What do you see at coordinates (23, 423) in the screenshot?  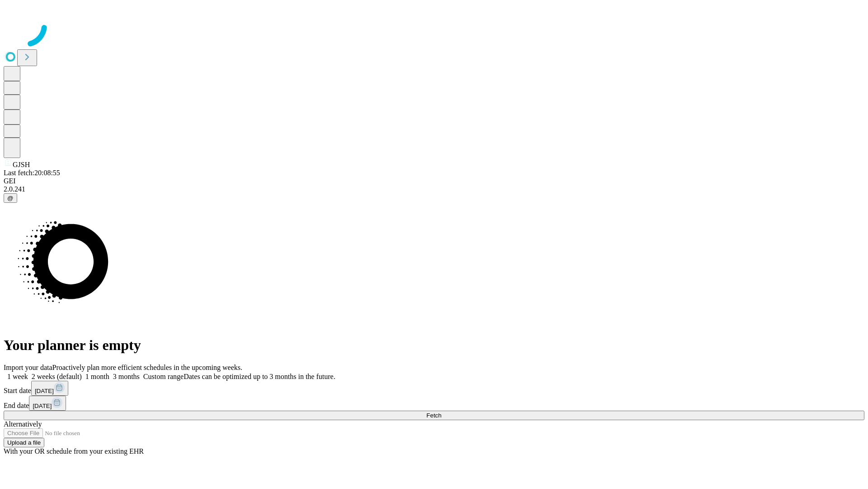 I see `span: Alternatively` at bounding box center [23, 423].